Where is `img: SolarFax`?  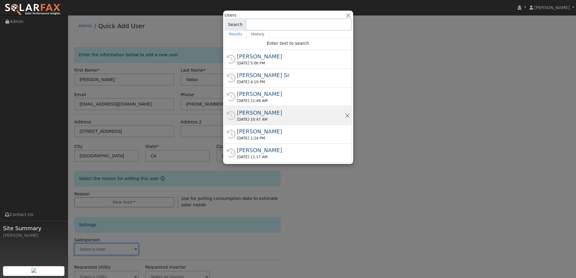 img: SolarFax is located at coordinates (33, 10).